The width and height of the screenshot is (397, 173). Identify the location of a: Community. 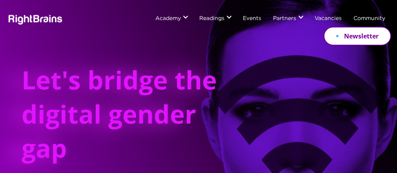
(369, 19).